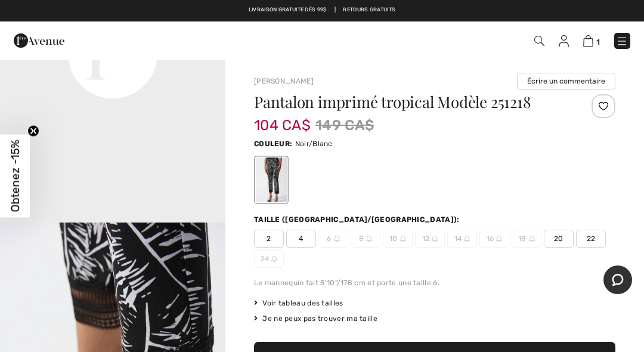 The image size is (644, 352). What do you see at coordinates (592, 40) in the screenshot?
I see `a: 1` at bounding box center [592, 40].